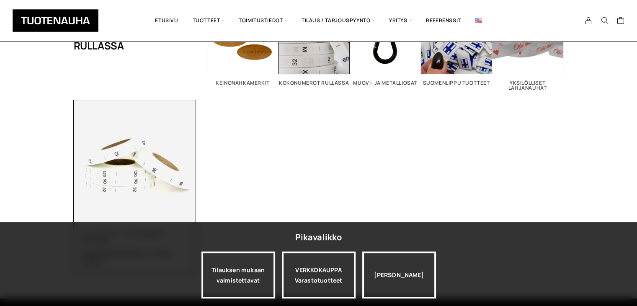 This screenshot has height=306, width=637. What do you see at coordinates (400, 21) in the screenshot?
I see `span: Yritys` at bounding box center [400, 21].